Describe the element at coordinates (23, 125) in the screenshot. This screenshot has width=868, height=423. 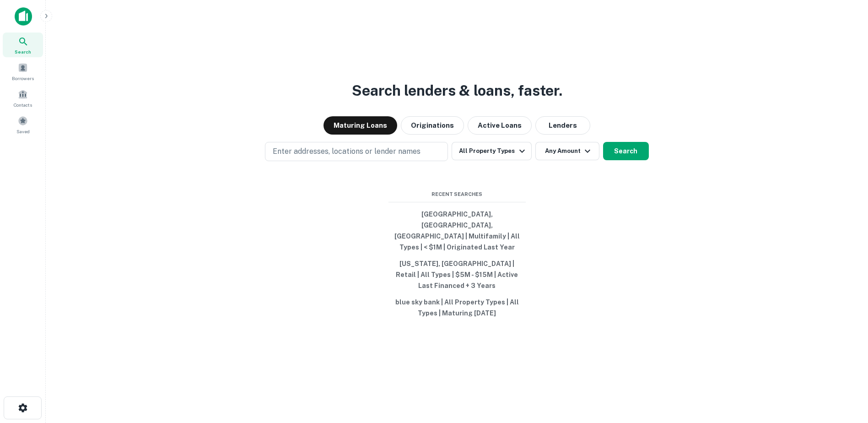
I see `div: Saved` at that location.